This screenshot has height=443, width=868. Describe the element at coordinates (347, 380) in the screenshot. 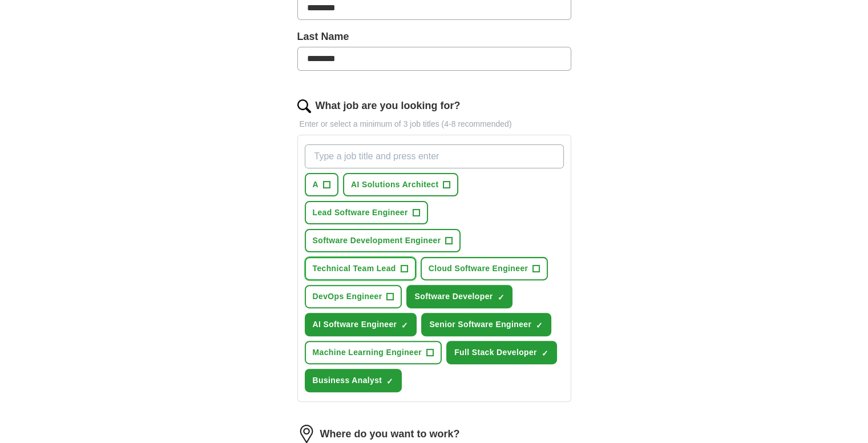

I see `span: Business Analyst` at that location.